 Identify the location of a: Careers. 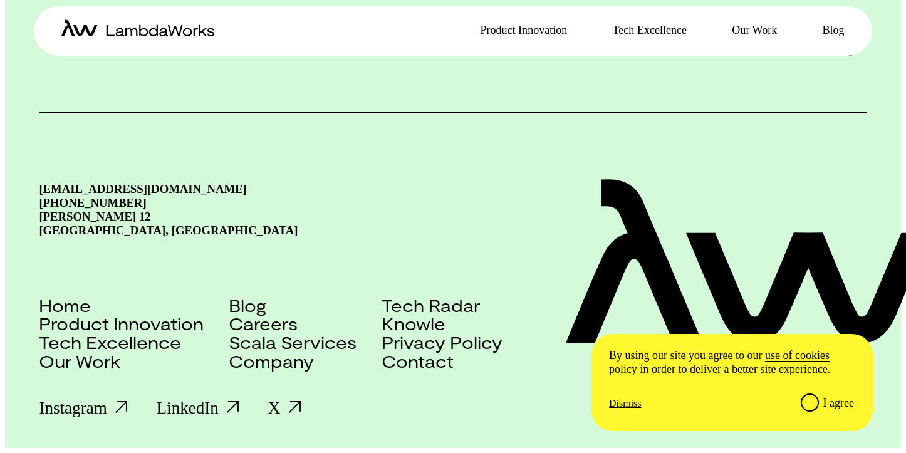
(263, 324).